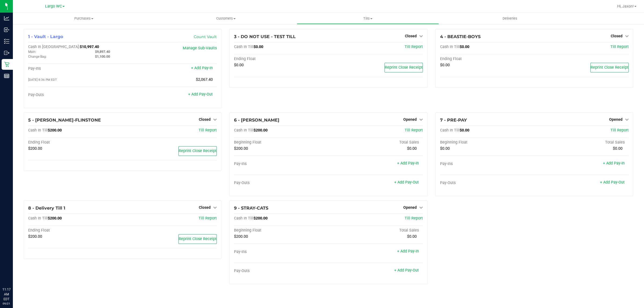 Image resolution: width=644 pixels, height=308 pixels. I want to click on span: $1,100.00, so click(103, 56).